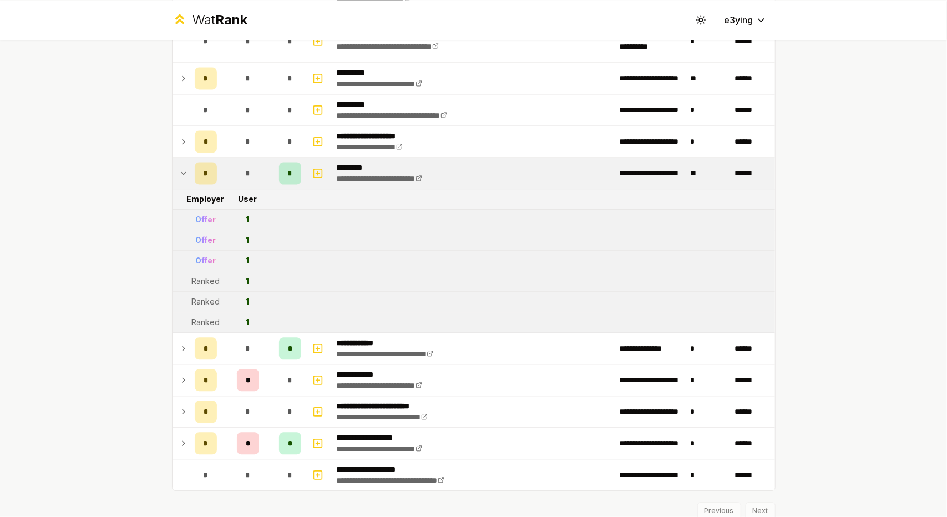 The width and height of the screenshot is (947, 517). What do you see at coordinates (746, 20) in the screenshot?
I see `button: e3ying` at bounding box center [746, 20].